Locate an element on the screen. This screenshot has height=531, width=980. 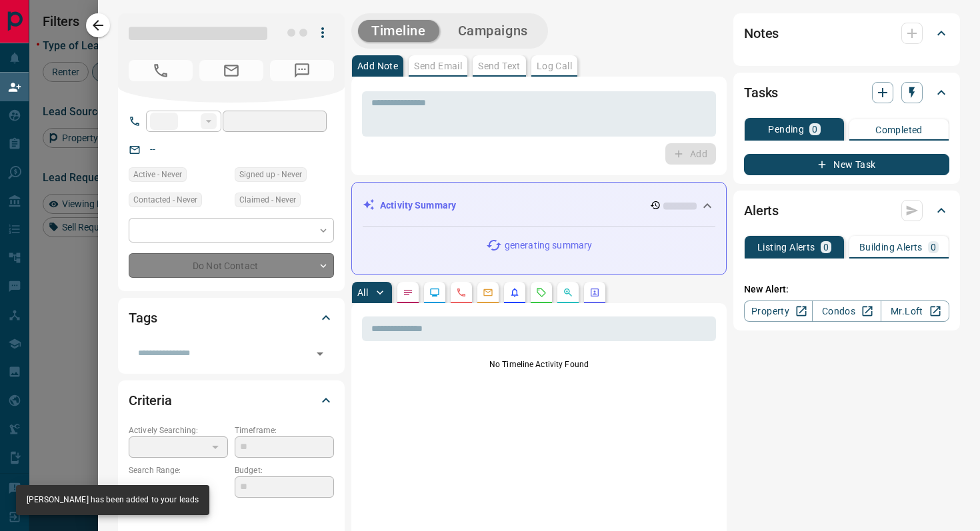
div: Tasks is located at coordinates (846, 92).